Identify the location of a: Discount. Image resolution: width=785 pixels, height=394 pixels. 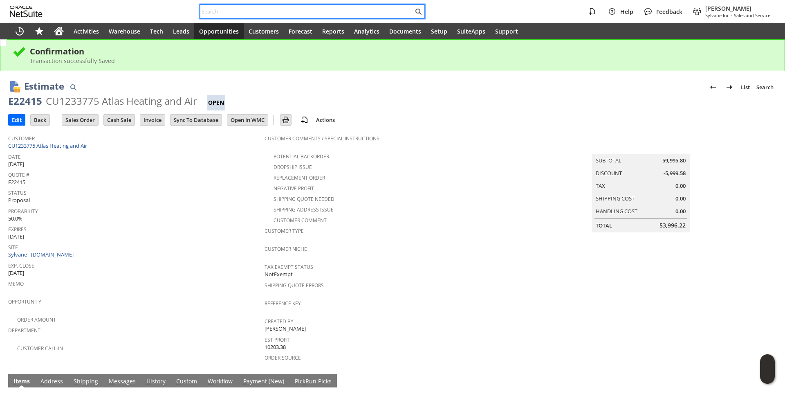
(609, 173).